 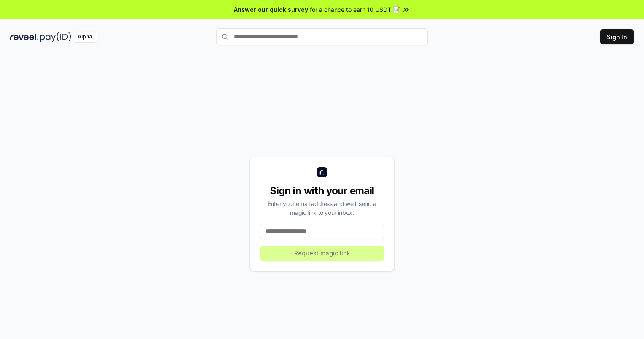 I want to click on span: for a chance to earn 10 USDT 📝, so click(x=355, y=9).